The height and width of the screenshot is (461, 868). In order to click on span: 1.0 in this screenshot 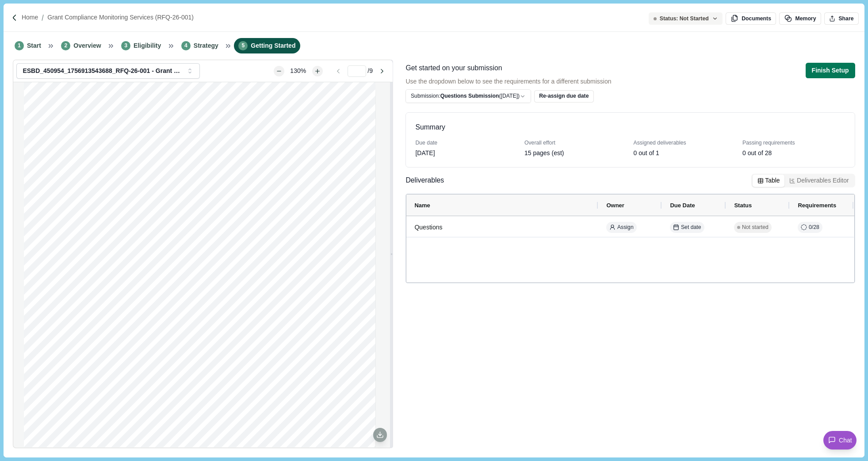, I will do `click(80, 330)`.